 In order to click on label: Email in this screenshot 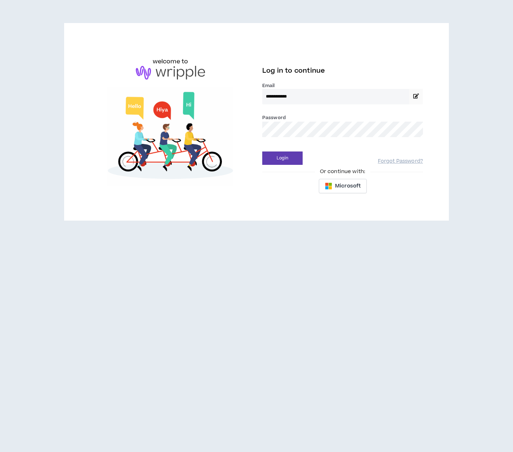, I will do `click(342, 86)`.